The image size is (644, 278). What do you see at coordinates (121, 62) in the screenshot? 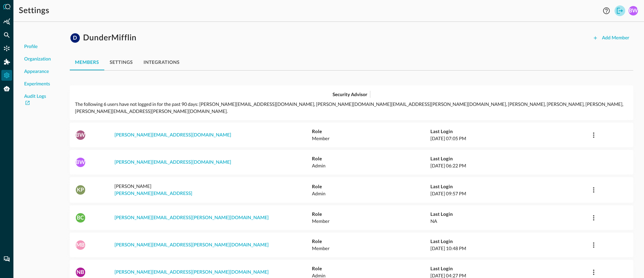
I see `button: settings` at bounding box center [121, 62].